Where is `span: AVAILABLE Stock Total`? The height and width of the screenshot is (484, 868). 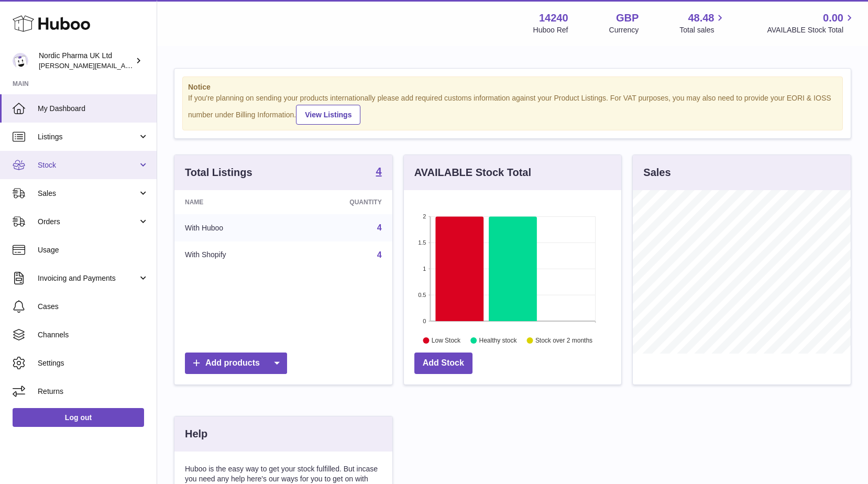
span: AVAILABLE Stock Total is located at coordinates (811, 30).